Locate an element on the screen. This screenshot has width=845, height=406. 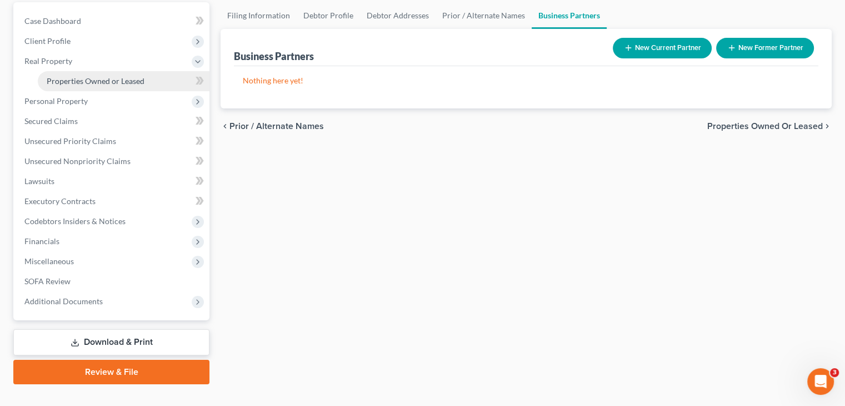
a: Business Partners is located at coordinates (569, 16).